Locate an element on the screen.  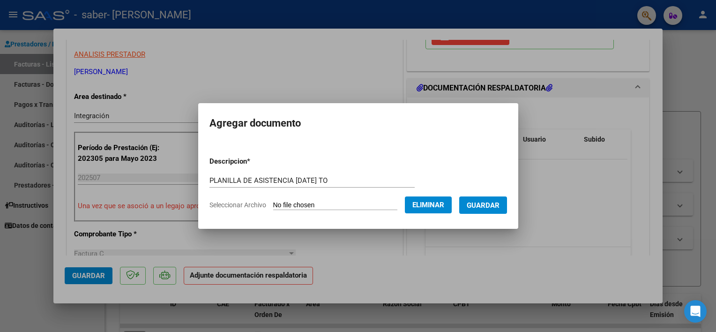
span: Seleccionar Archivo is located at coordinates (238, 205).